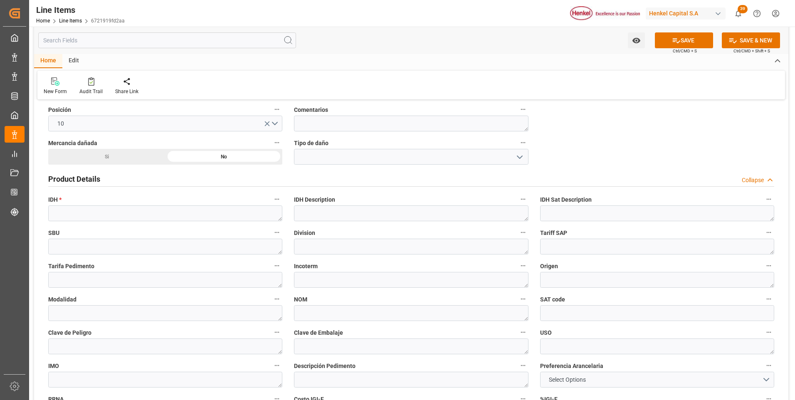 Image resolution: width=795 pixels, height=400 pixels. Describe the element at coordinates (277, 332) in the screenshot. I see `button: Clave de Peligro` at that location.